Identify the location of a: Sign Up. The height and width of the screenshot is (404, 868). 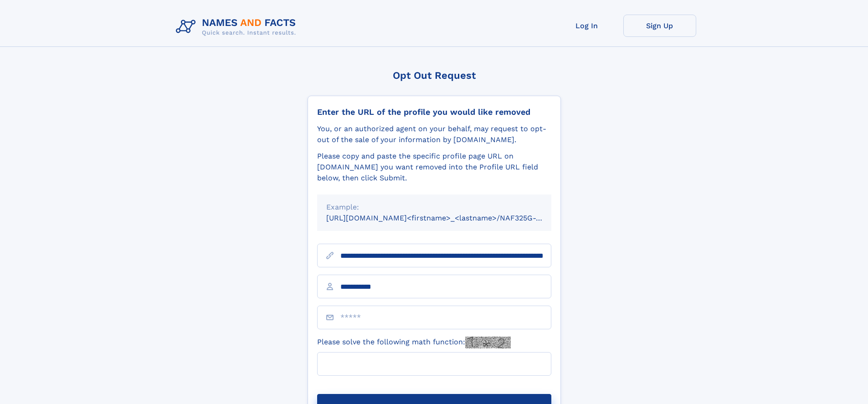
(659, 25).